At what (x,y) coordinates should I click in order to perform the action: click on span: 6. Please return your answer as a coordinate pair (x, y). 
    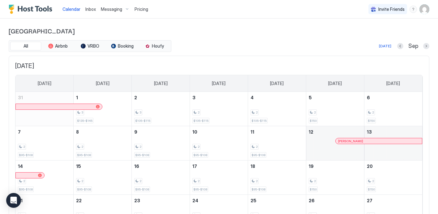
    Looking at the image, I should click on (369, 98).